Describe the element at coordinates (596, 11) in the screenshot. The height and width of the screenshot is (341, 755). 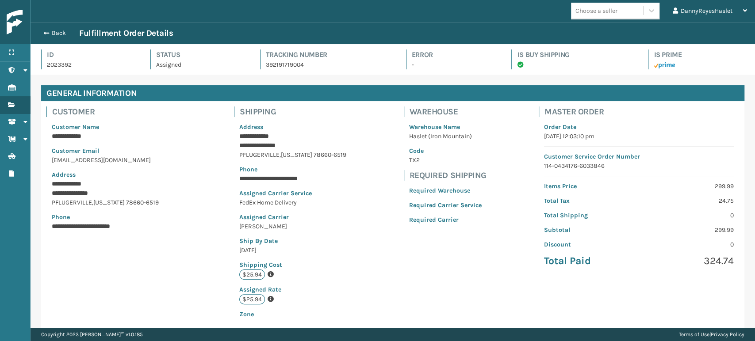
I see `div: Choose a seller` at that location.